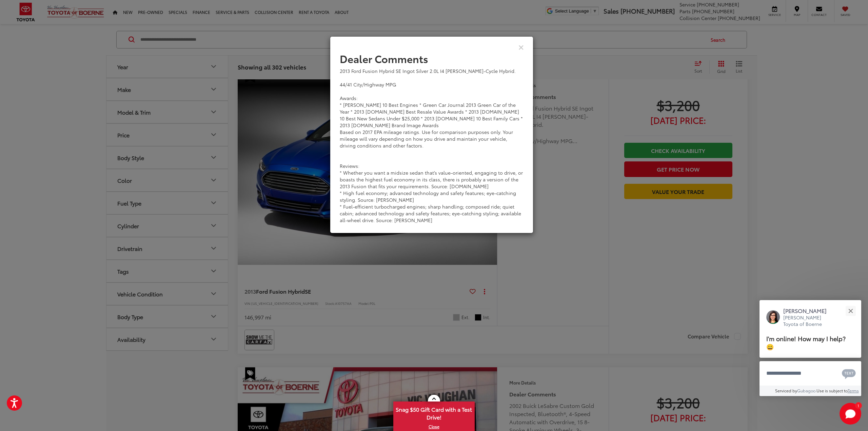  What do you see at coordinates (811, 374) in the screenshot?
I see `textarea: Type your message` at bounding box center [811, 374].